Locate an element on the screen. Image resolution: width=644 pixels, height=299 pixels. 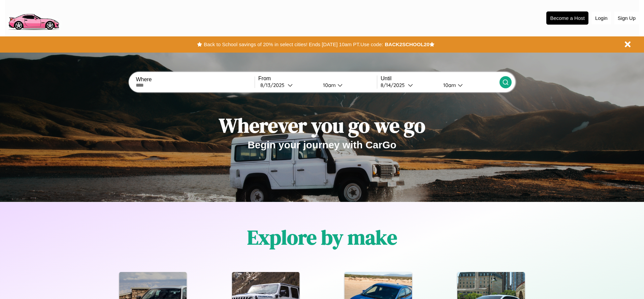
button: Login is located at coordinates (601, 18).